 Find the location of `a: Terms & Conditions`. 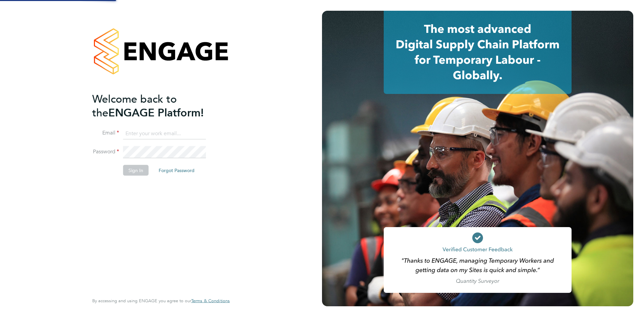

a: Terms & Conditions is located at coordinates (210, 301).